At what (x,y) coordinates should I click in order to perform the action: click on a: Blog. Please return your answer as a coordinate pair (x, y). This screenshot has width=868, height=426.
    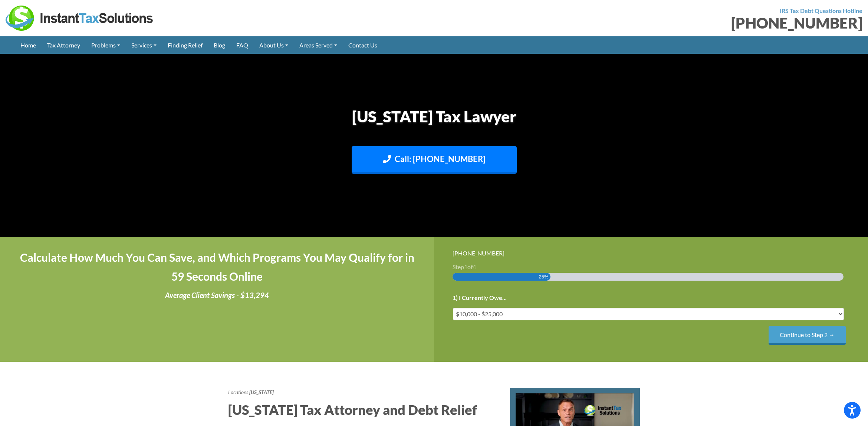
    Looking at the image, I should click on (219, 45).